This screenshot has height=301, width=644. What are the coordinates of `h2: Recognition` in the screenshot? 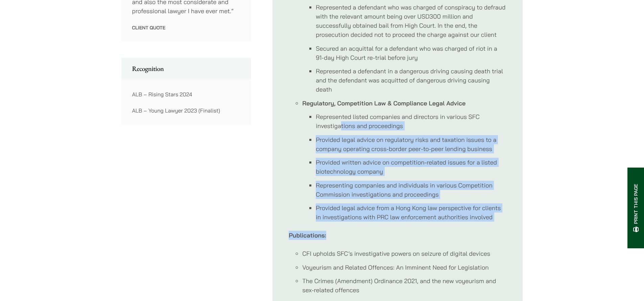 It's located at (186, 68).